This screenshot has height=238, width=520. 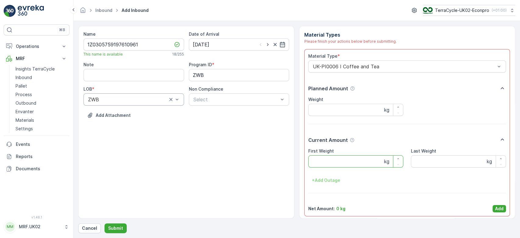 I want to click on p: 0 kg, so click(x=341, y=209).